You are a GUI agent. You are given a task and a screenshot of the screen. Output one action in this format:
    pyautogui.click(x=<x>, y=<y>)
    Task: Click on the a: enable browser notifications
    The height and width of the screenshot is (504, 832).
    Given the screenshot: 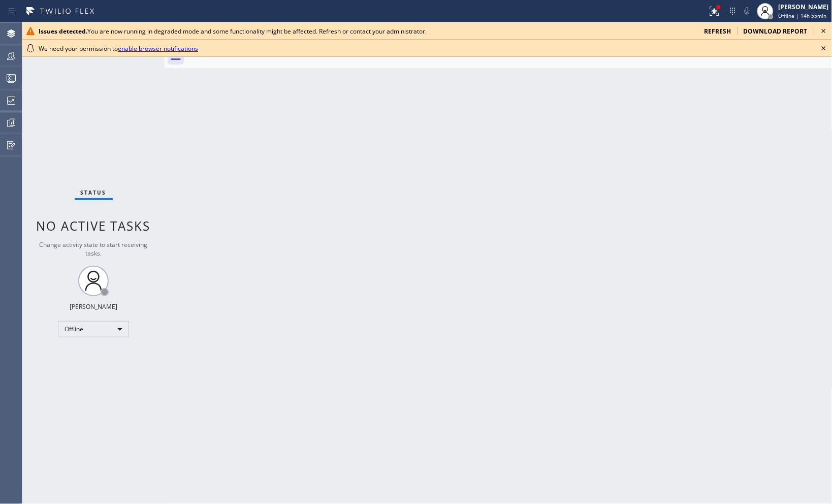 What is the action you would take?
    pyautogui.click(x=157, y=48)
    